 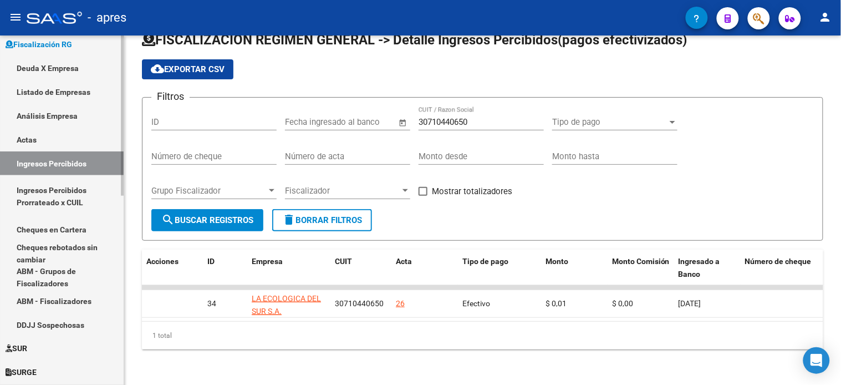 What do you see at coordinates (187, 69) in the screenshot?
I see `button: Exportar CSV` at bounding box center [187, 69].